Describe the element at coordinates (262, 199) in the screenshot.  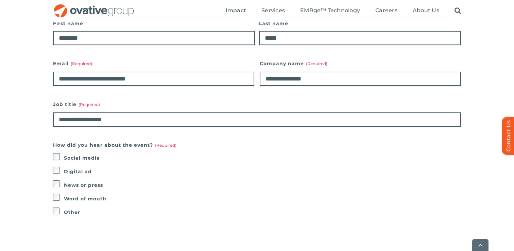
I see `label: Word of mouth` at that location.